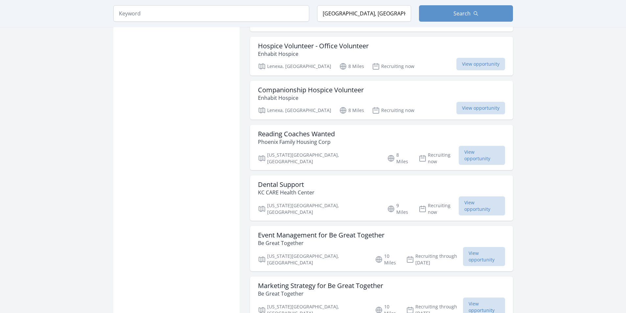 The width and height of the screenshot is (626, 313). What do you see at coordinates (321, 286) in the screenshot?
I see `h3: Marketing Strategy for Be Great Together` at bounding box center [321, 286].